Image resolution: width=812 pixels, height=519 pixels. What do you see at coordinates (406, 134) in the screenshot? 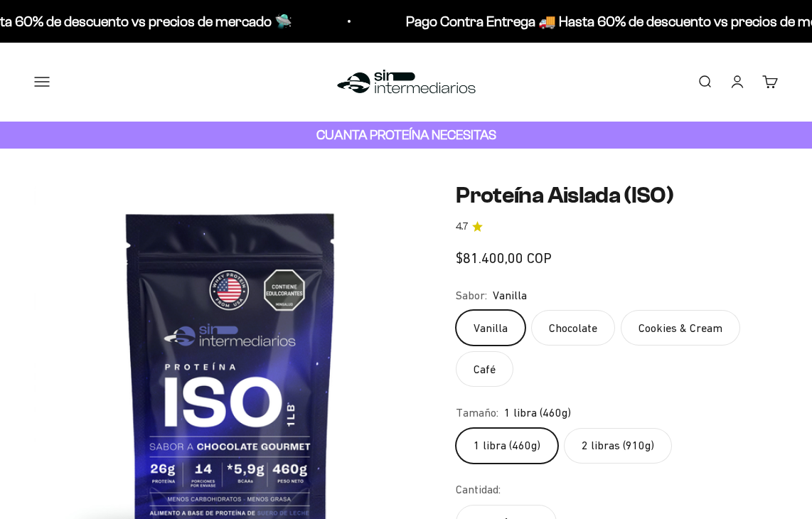
I see `strong: CUANTA PROTEÍNA NECESITAS` at bounding box center [406, 134].